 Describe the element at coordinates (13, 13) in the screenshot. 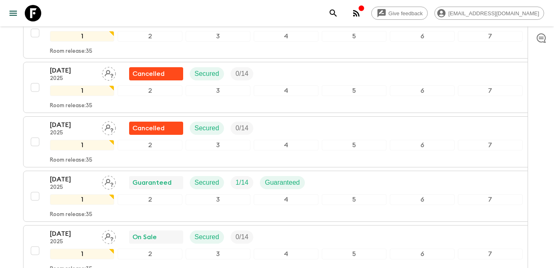

I see `button: menu` at that location.